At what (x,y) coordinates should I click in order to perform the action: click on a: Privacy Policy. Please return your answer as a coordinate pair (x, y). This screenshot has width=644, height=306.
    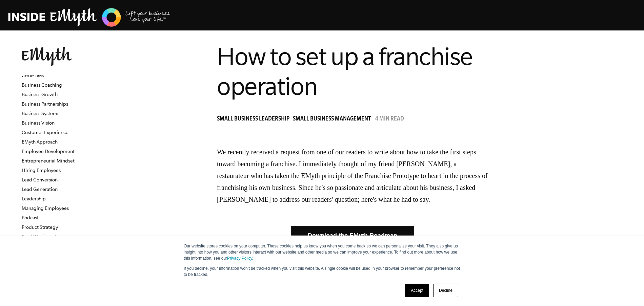
    Looking at the image, I should click on (240, 259).